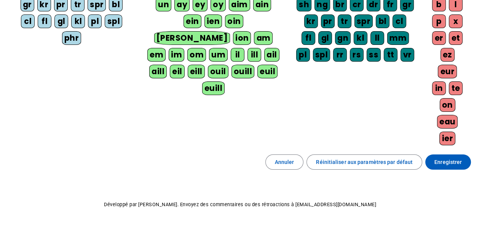 The image size is (480, 229). I want to click on div: eur, so click(447, 72).